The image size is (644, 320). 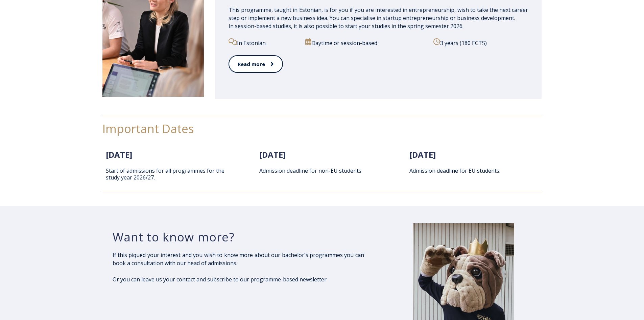 What do you see at coordinates (481, 43) in the screenshot?
I see `p: 3 years (180 ECTS)` at bounding box center [481, 43].